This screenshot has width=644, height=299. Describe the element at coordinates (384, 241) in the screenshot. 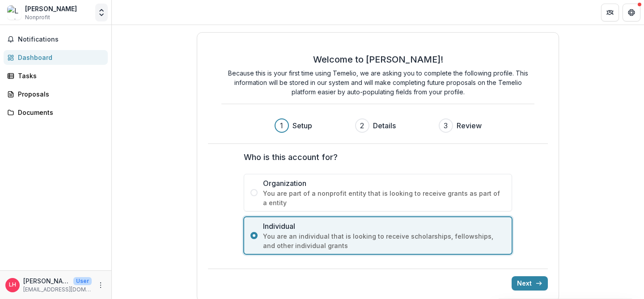

I see `span: You are an individual that is looking to receive scholarships, fellowships, and other individual ...` at that location.